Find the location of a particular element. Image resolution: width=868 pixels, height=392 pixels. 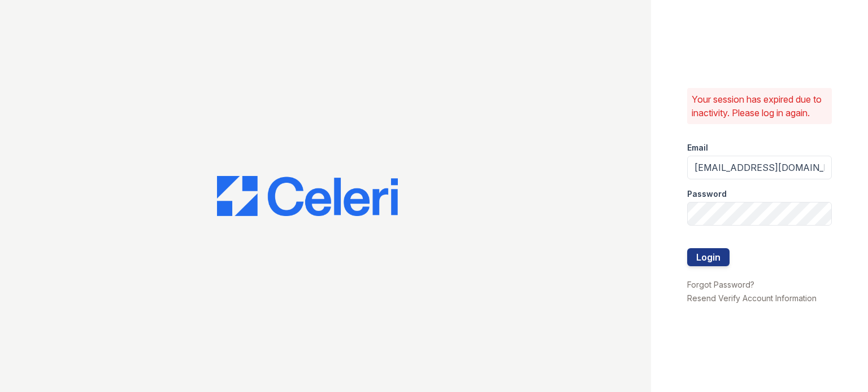

p: Your session has expired due to inactivity. Please log in again. is located at coordinates (759, 106).